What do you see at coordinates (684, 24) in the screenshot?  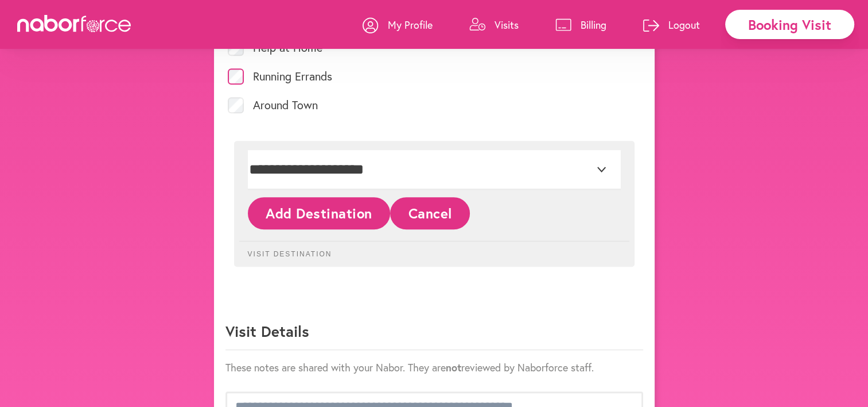 I see `p: Logout` at bounding box center [684, 24].